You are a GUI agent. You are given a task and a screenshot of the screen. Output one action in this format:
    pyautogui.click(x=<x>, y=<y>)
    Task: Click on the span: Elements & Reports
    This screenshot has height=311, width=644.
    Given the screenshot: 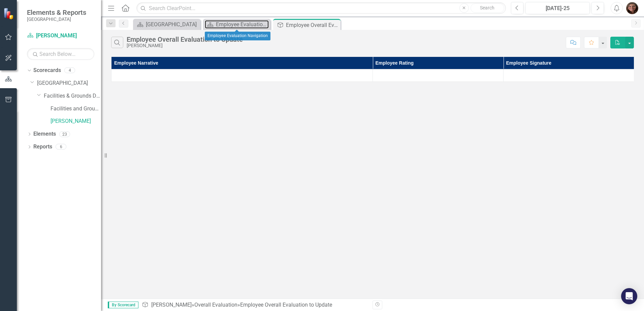 What is the action you would take?
    pyautogui.click(x=56, y=12)
    